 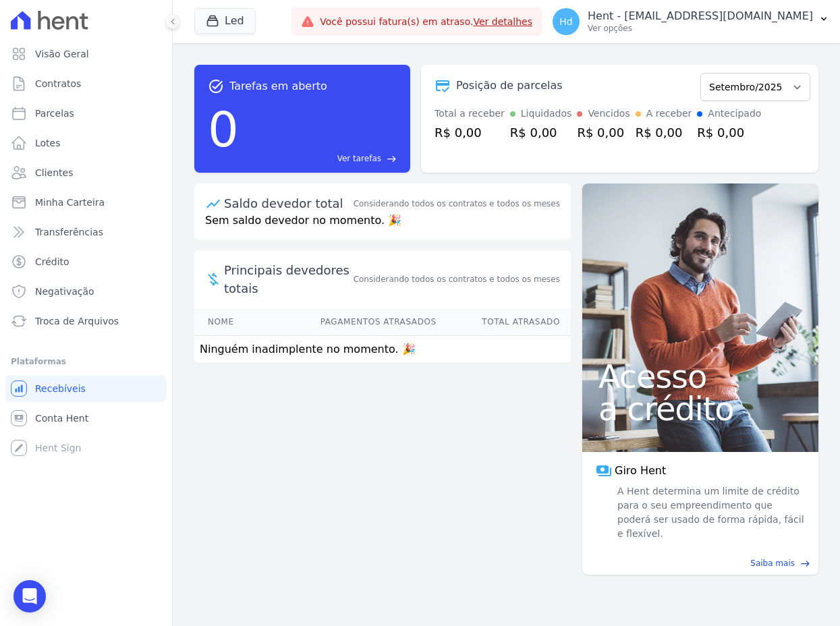 What do you see at coordinates (69, 232) in the screenshot?
I see `span: Transferências` at bounding box center [69, 232].